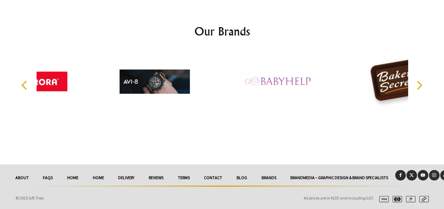 This screenshot has width=444, height=209. Describe the element at coordinates (155, 82) in the screenshot. I see `img: AVI-8` at that location.